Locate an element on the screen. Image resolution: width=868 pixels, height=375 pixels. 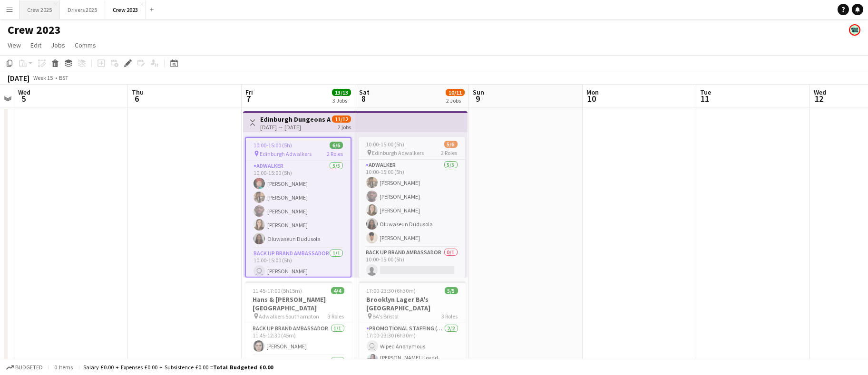
span: 5/5 is located at coordinates (452, 290).